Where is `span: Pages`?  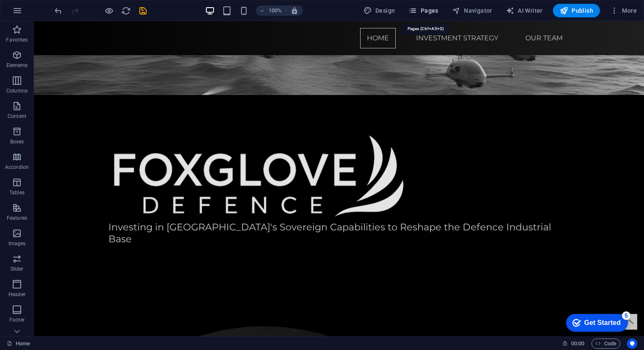
span: Pages is located at coordinates (423, 11).